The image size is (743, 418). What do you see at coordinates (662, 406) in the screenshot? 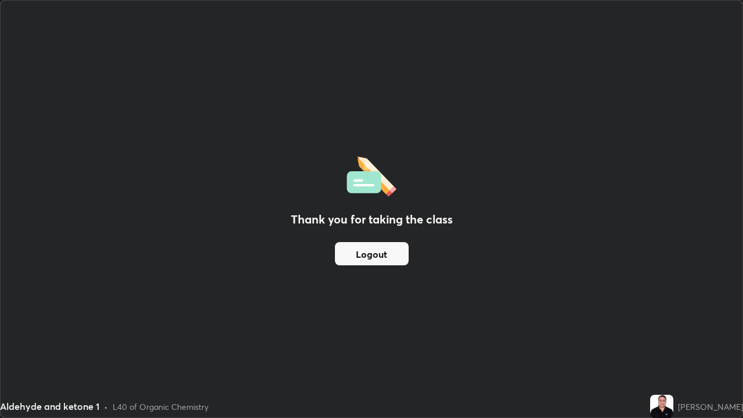
I see `img: 215bafacb3b8478da4d7c369939e23a8.jpg` at bounding box center [662, 406].